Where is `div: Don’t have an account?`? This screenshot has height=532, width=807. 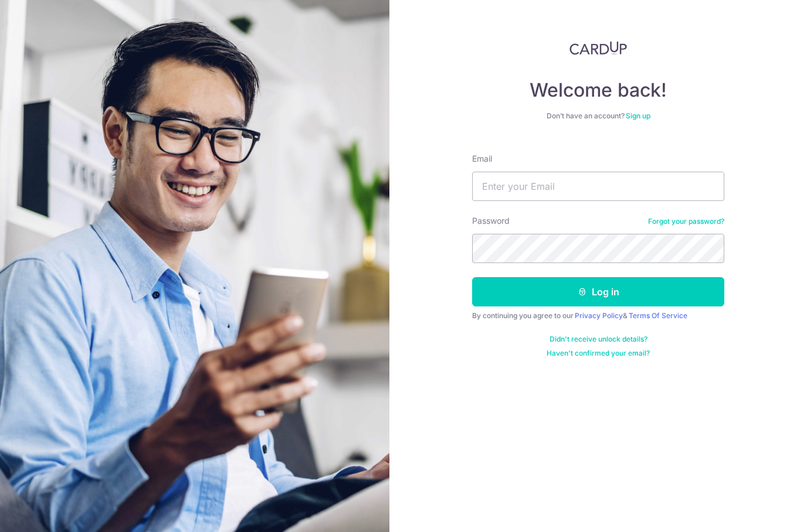
div: Don’t have an account? is located at coordinates (598, 116).